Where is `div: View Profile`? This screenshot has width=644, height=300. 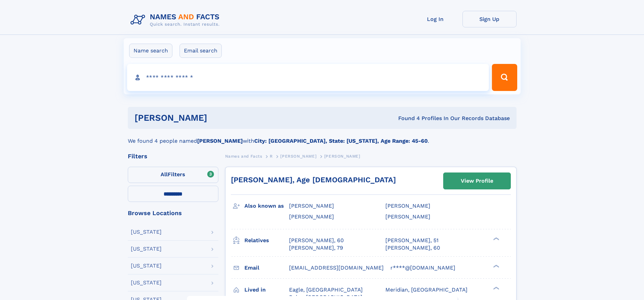
div: View Profile is located at coordinates (477, 181).